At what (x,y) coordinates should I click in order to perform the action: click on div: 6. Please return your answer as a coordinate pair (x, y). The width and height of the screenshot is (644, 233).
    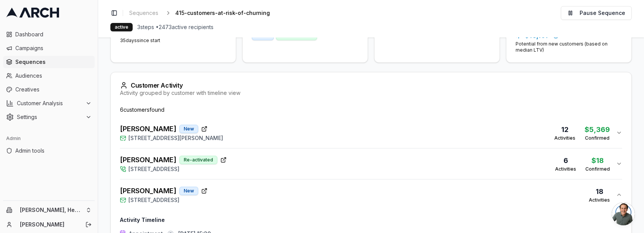
    Looking at the image, I should click on (565, 161).